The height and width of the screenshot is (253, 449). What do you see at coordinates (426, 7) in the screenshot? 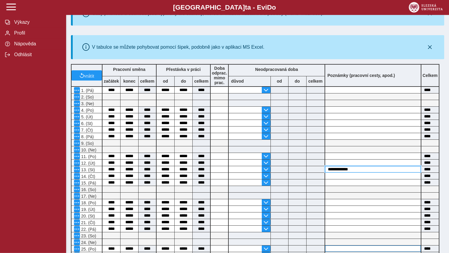
I see `img: logo_web_su.png` at bounding box center [426, 7].